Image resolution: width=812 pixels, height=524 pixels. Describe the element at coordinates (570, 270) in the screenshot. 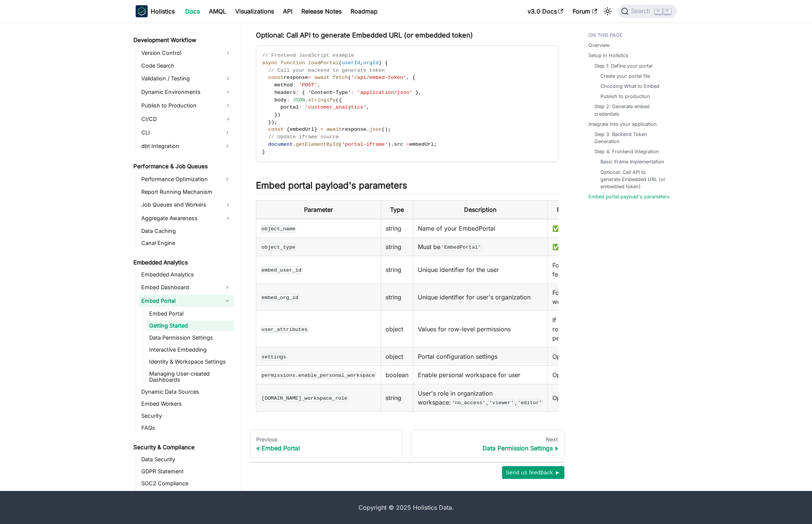

I see `td: For SSBI features` at that location.